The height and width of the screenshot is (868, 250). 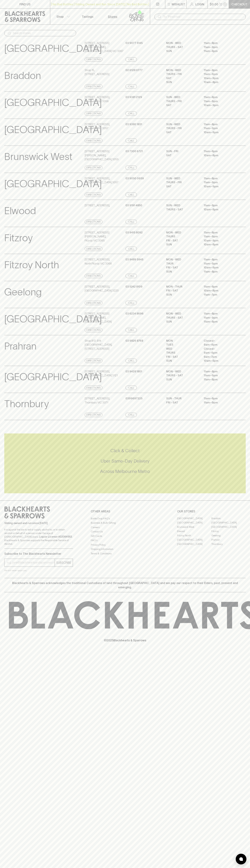 I want to click on p: THURS - SAT, so click(x=182, y=47).